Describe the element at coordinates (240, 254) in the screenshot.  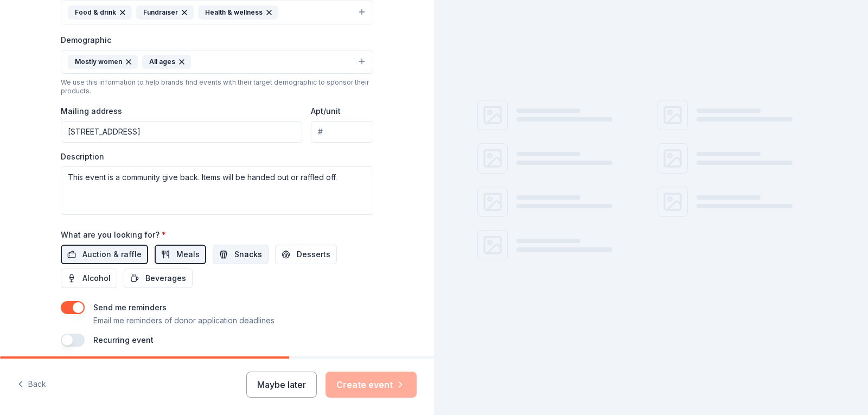
I see `button: Snacks` at that location.